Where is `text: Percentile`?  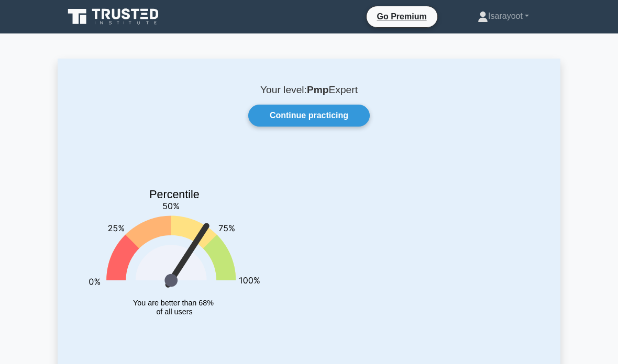 text: Percentile is located at coordinates (175, 194).